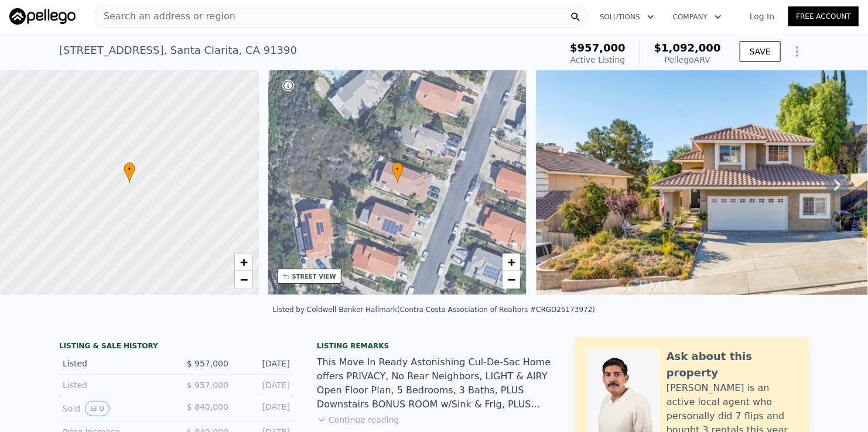 The image size is (868, 432). I want to click on span: Search an address or region, so click(165, 17).